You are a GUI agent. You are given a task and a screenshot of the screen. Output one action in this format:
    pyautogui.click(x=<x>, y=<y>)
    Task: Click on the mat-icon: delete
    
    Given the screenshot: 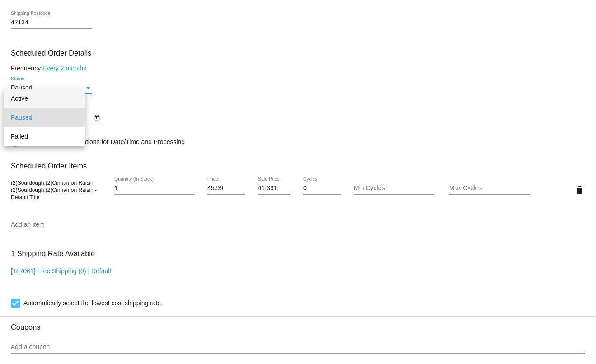 What is the action you would take?
    pyautogui.click(x=579, y=190)
    